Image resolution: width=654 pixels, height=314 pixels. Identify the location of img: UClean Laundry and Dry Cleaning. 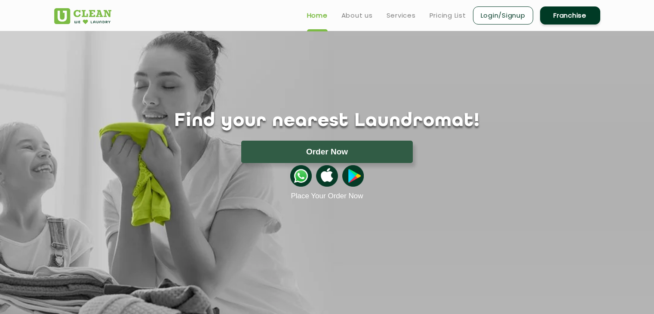
(83, 16).